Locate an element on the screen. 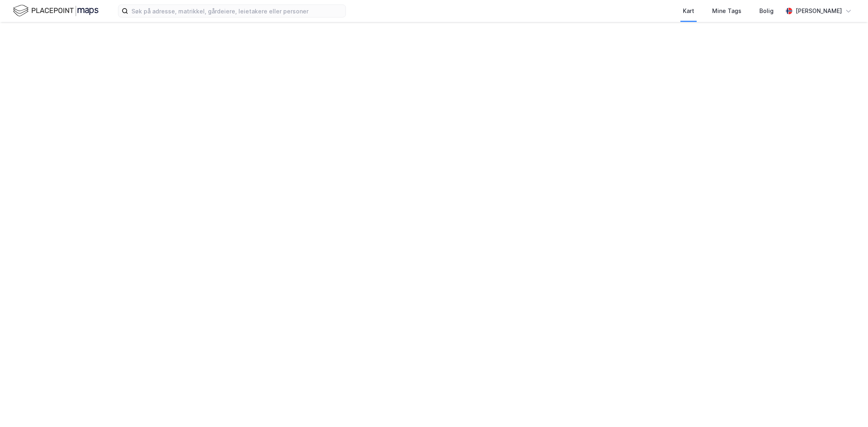  div: Mine Tags is located at coordinates (727, 11).